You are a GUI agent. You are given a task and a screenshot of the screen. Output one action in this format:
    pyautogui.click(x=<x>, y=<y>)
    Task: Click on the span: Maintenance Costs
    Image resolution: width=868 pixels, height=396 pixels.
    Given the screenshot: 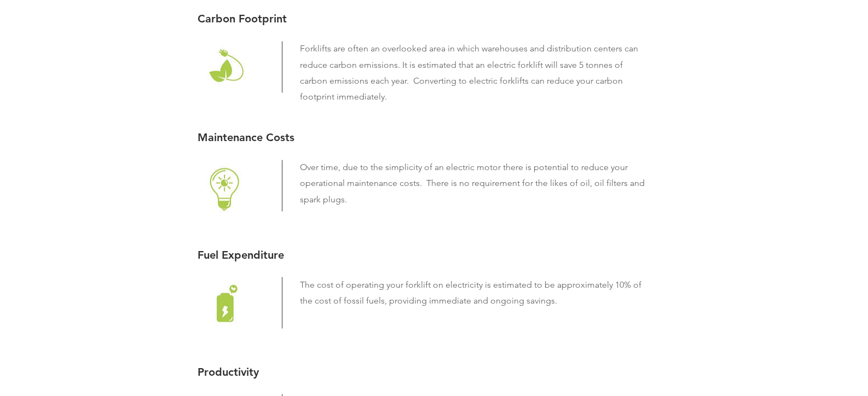 What is the action you would take?
    pyautogui.click(x=246, y=137)
    